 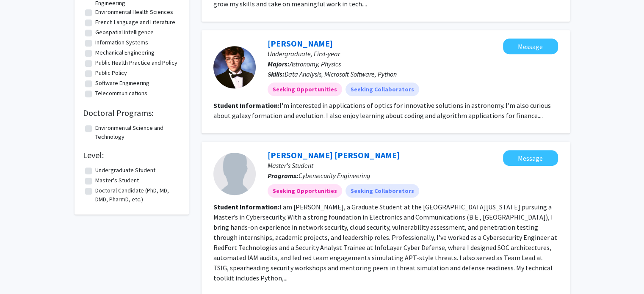 I want to click on label: Software Engineering, so click(x=122, y=83).